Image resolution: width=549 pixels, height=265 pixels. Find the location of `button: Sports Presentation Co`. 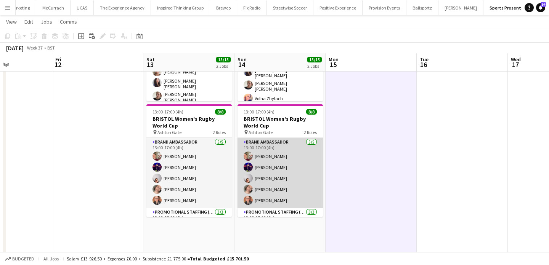

button: Sports Presentation Co is located at coordinates (514, 8).